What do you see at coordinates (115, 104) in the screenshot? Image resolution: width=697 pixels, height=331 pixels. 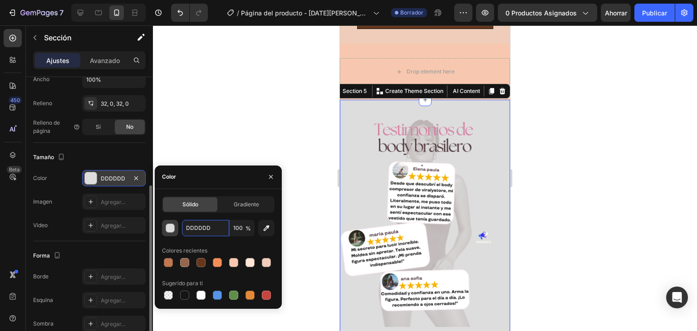 I see `font: 32, 0, 32, 0` at bounding box center [115, 104].